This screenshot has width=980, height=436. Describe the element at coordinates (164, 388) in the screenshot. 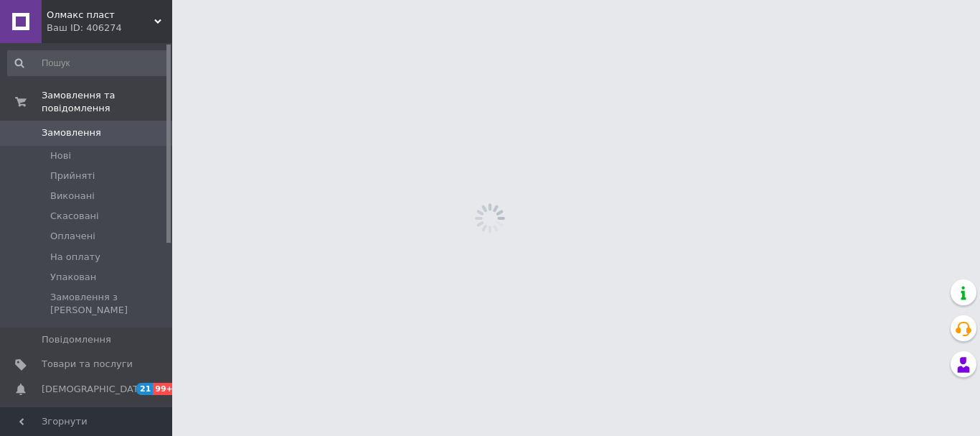

I see `span: 99+` at that location.